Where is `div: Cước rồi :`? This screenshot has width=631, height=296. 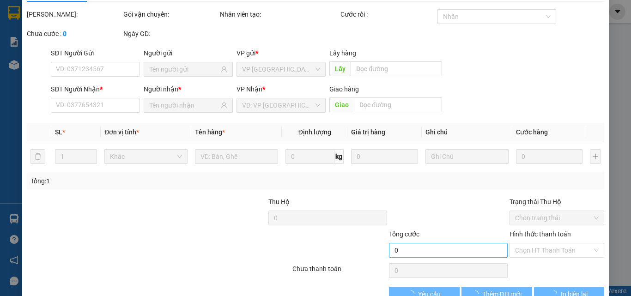 div: Cước rồi : is located at coordinates (387, 14).